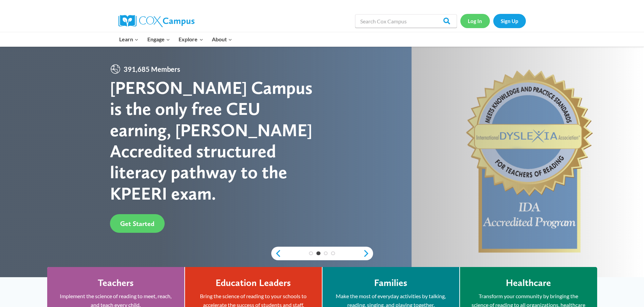  I want to click on a: 2, so click(318, 254).